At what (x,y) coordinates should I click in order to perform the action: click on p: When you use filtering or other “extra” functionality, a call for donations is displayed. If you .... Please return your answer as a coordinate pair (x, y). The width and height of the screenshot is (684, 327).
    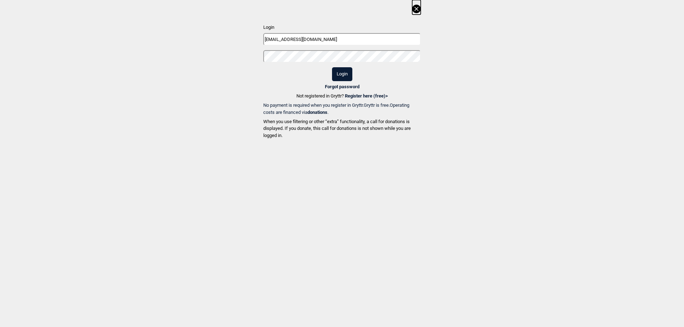
    Looking at the image, I should click on (342, 129).